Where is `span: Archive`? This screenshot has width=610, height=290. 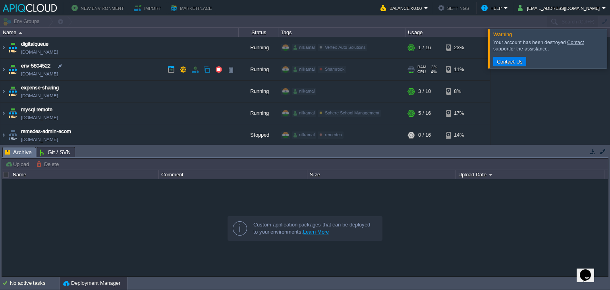 span: Archive is located at coordinates (18, 152).